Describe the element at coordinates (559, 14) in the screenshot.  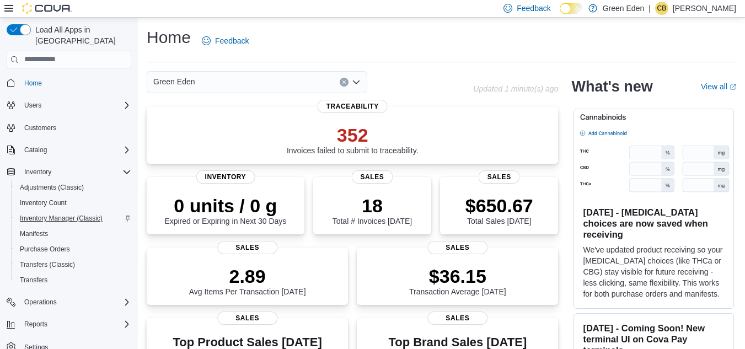
I see `span: Dark Mode` at that location.